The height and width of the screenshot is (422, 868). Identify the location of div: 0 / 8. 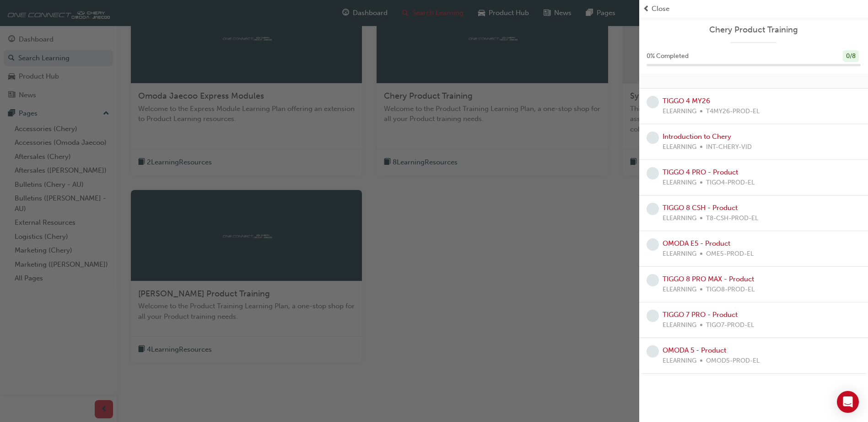
(850, 56).